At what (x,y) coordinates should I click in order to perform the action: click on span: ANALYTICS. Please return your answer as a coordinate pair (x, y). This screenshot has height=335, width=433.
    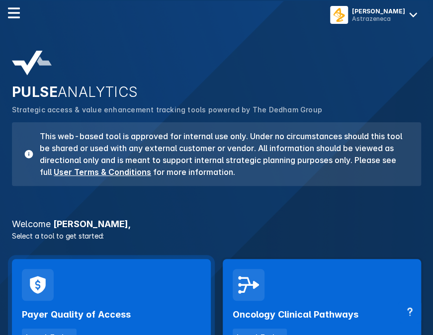
    Looking at the image, I should click on (98, 92).